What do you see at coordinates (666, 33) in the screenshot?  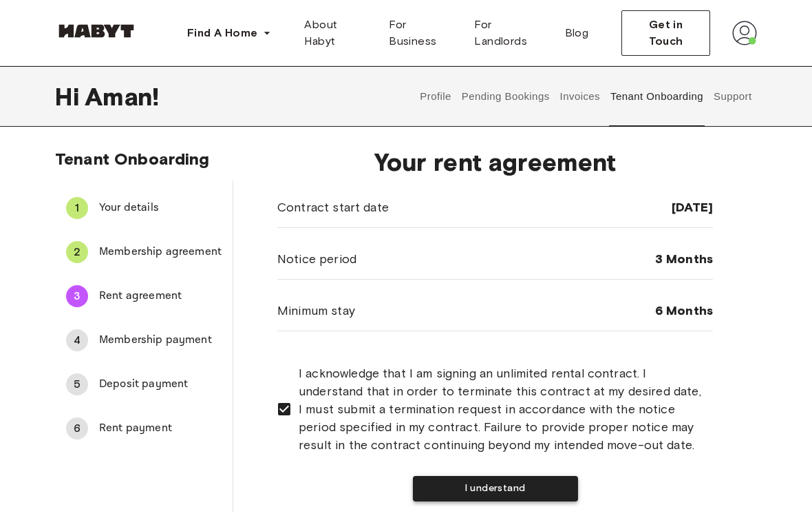 I see `button: Get in Touch` at bounding box center [666, 33].